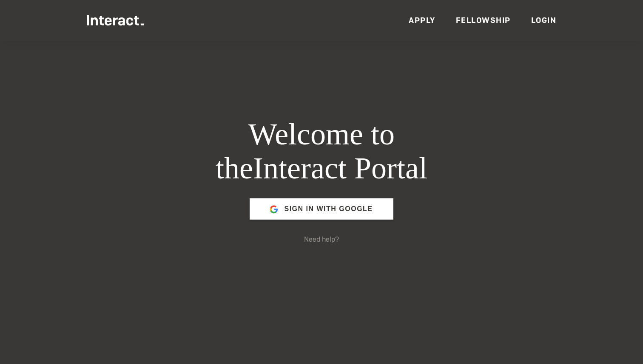 The width and height of the screenshot is (643, 364). Describe the element at coordinates (115, 21) in the screenshot. I see `img: Interact Logo` at that location.